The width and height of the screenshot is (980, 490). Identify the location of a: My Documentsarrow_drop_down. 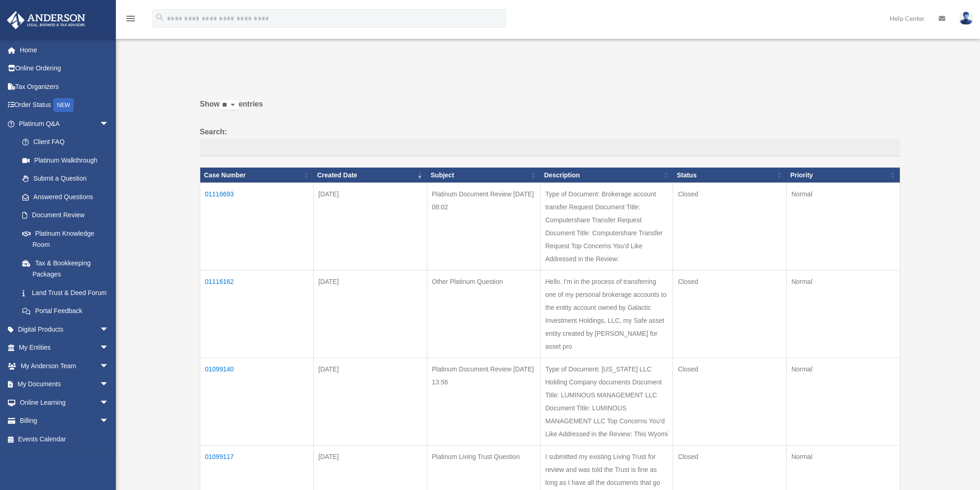
(65, 385).